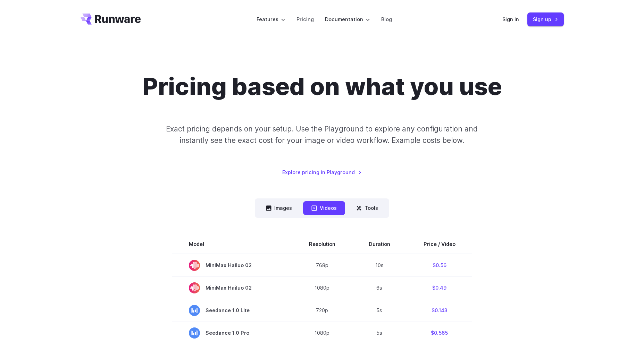 This screenshot has height=342, width=644. Describe the element at coordinates (440, 244) in the screenshot. I see `th: Price / Video` at that location.